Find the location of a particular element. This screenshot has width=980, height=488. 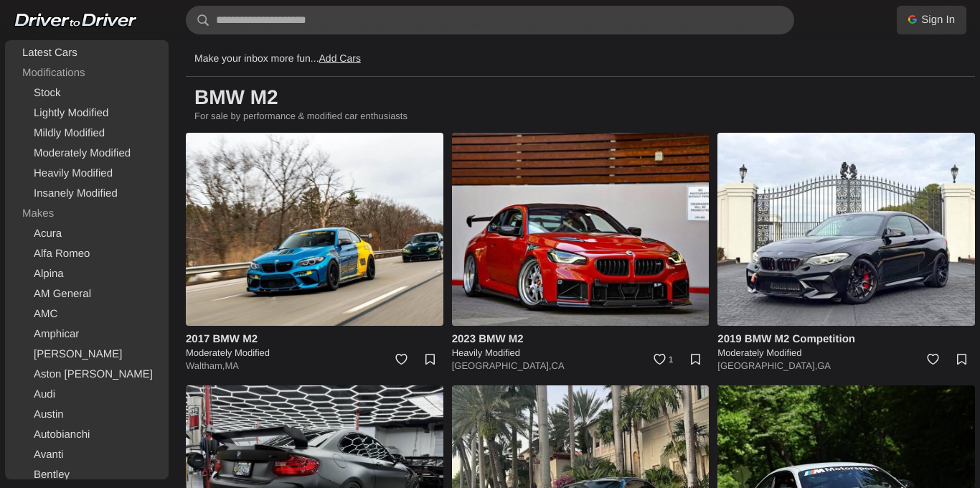

a: CA is located at coordinates (558, 365).